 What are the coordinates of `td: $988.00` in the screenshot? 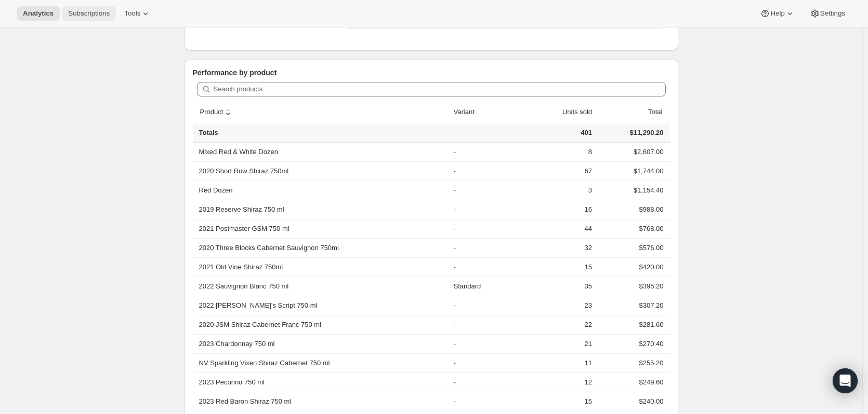 It's located at (632, 209).